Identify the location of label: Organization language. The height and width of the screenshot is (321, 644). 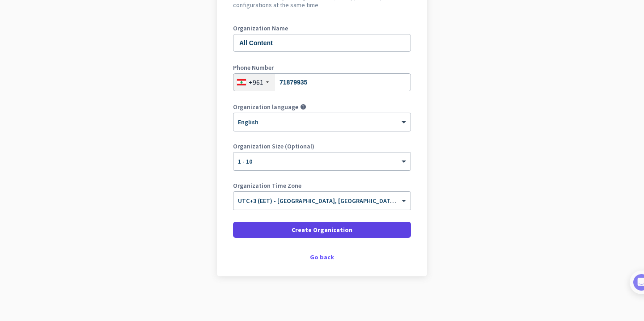
(266, 107).